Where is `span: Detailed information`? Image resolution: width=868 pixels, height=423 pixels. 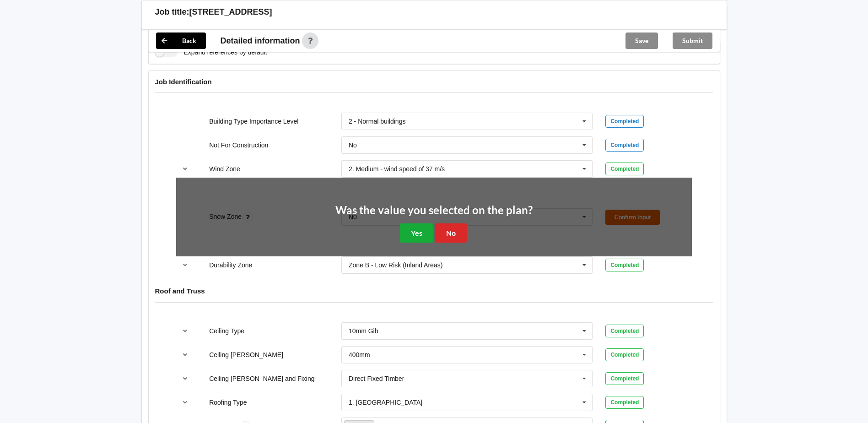 span: Detailed information is located at coordinates (260, 41).